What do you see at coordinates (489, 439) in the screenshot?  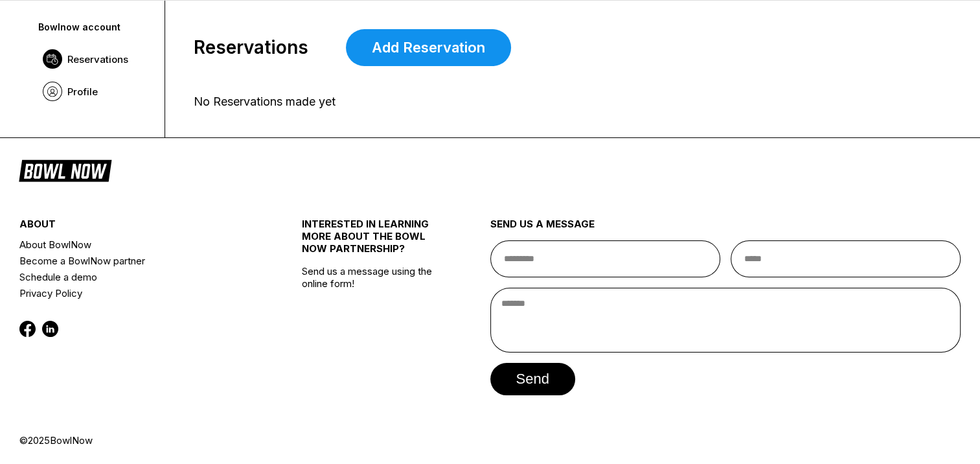 I see `div: © 2025 BowlNow` at bounding box center [489, 439].